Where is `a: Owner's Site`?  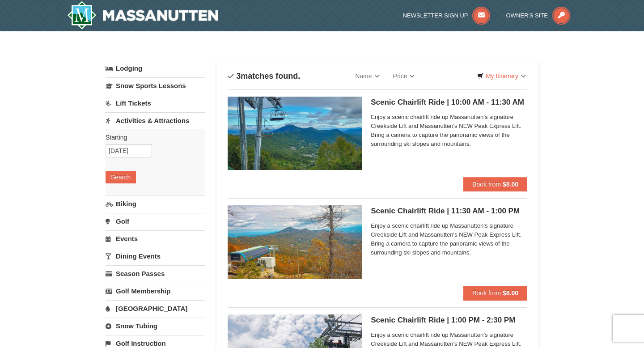 a: Owner's Site is located at coordinates (538, 15).